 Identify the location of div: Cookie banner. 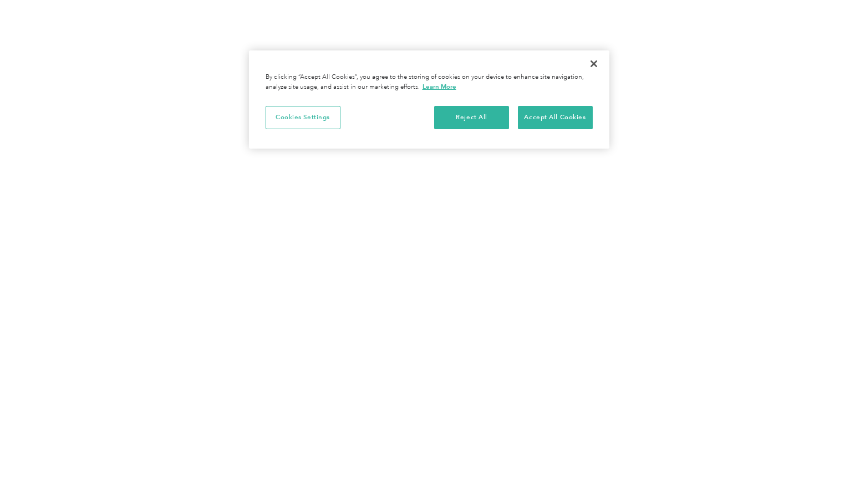
(430, 100).